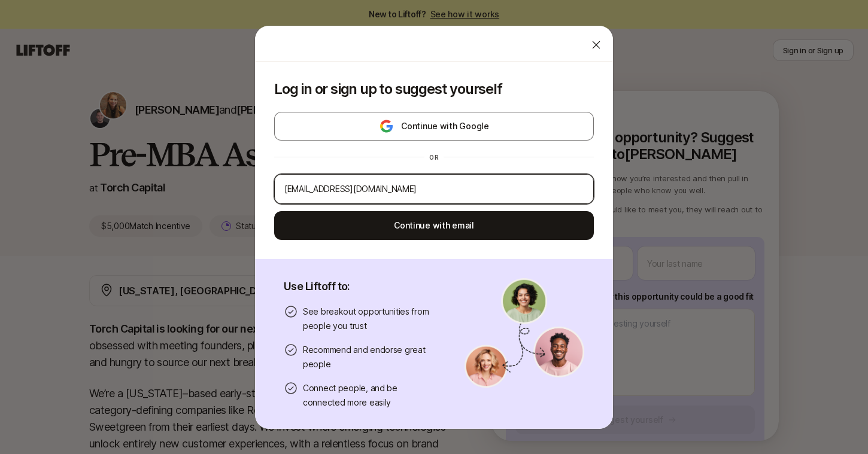 The image size is (868, 454). I want to click on img: google-logo, so click(386, 126).